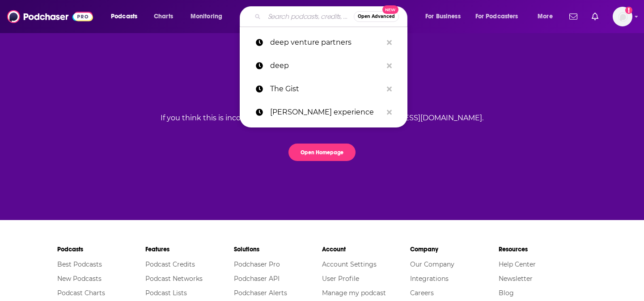 The image size is (644, 301). I want to click on span: Logged in as megcassidy, so click(622, 17).